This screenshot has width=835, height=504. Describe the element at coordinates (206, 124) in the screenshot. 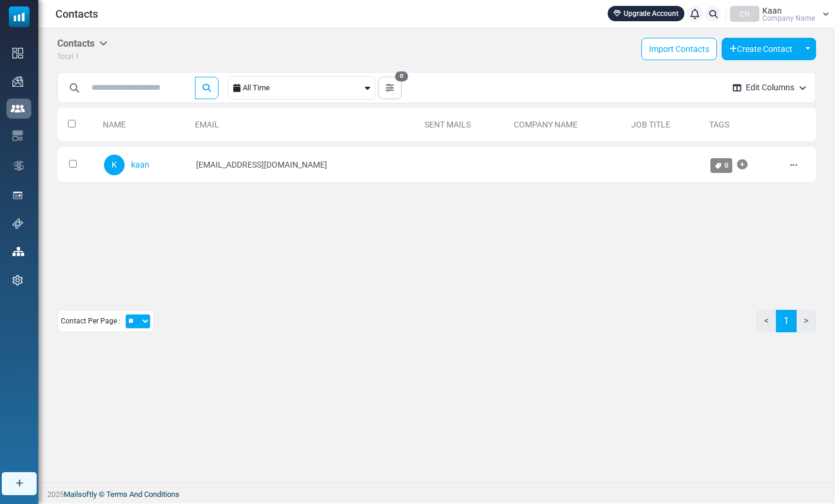

I see `a: Email` at that location.